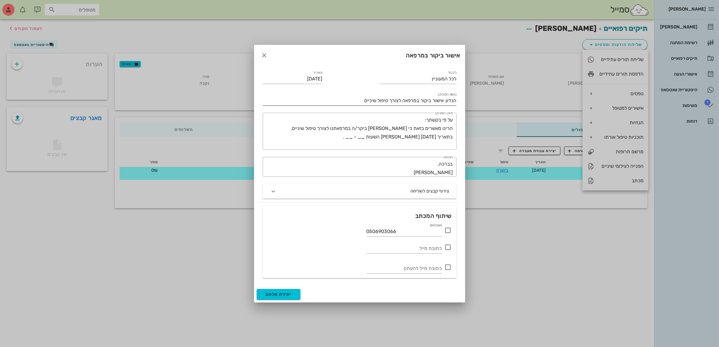 This screenshot has height=347, width=719. Describe the element at coordinates (279, 294) in the screenshot. I see `span: יצירת מכתב` at that location.